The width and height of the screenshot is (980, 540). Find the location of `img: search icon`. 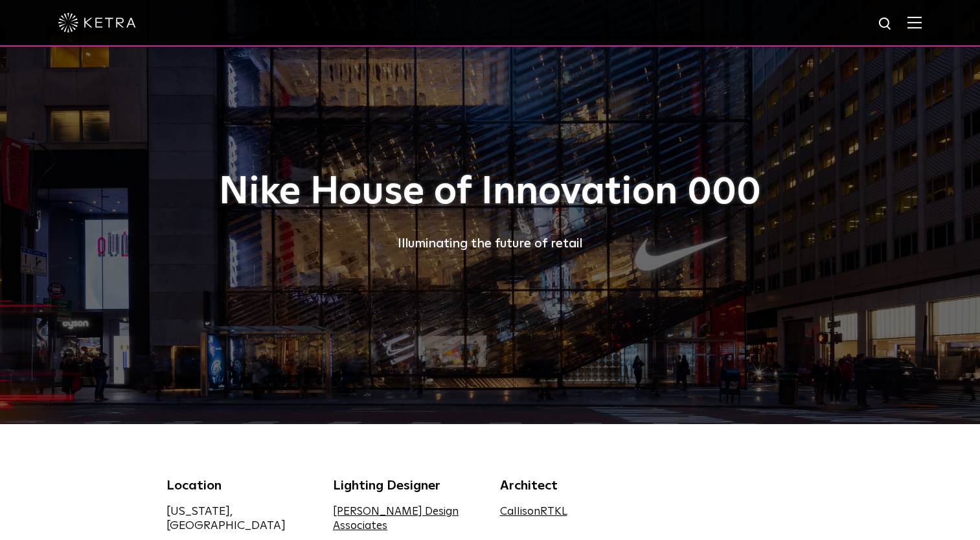

img: search icon is located at coordinates (885, 24).